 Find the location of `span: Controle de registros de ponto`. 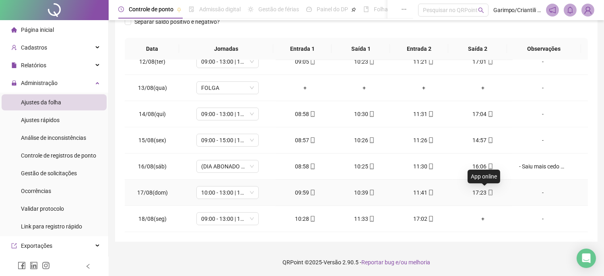

span: Controle de registros de ponto is located at coordinates (58, 155).